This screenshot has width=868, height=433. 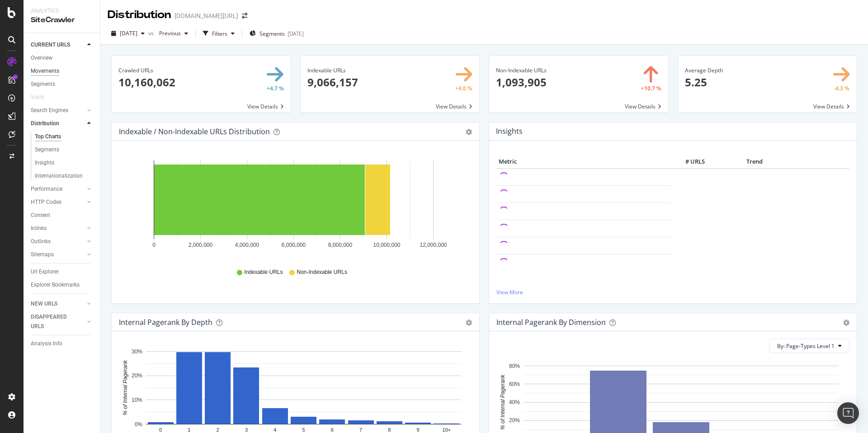 I want to click on svg: A chart., so click(x=294, y=208).